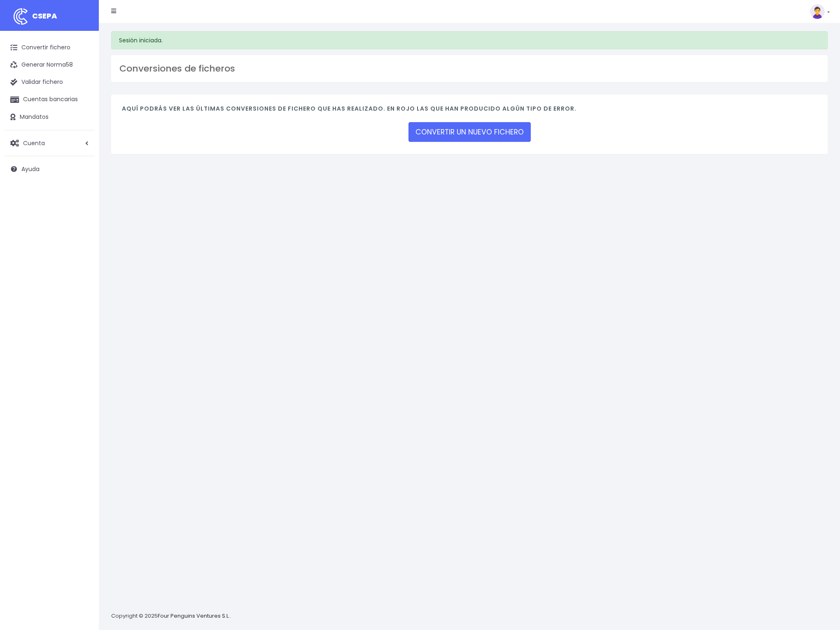  Describe the element at coordinates (470, 41) in the screenshot. I see `div: Sesión iniciada.` at that location.